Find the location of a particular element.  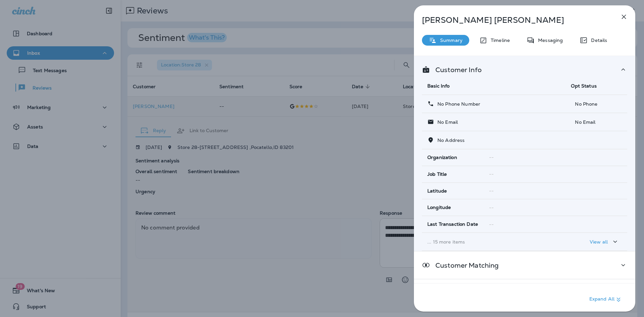

span: Latitude is located at coordinates (437, 191).